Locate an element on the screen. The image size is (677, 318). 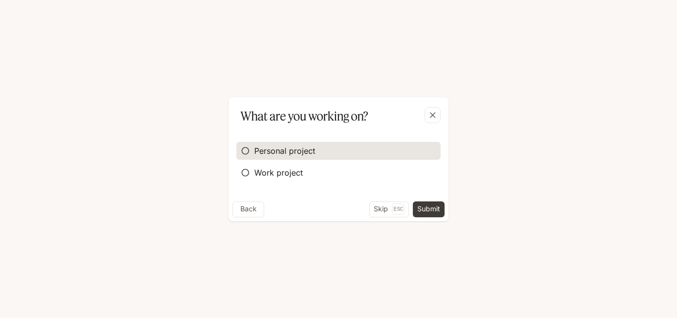
p: Esc is located at coordinates (398, 209).